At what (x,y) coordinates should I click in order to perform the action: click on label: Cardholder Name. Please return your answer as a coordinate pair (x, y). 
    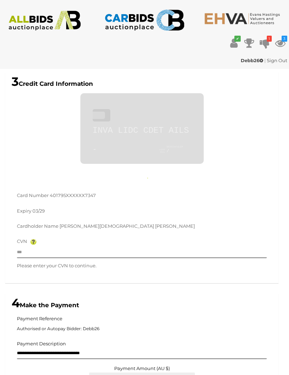
    Looking at the image, I should click on (38, 226).